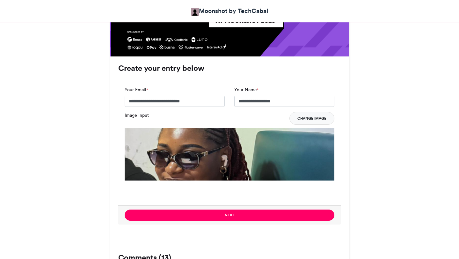 The image size is (459, 259). What do you see at coordinates (195, 11) in the screenshot?
I see `img: Moonshot by TechCabal` at bounding box center [195, 11].